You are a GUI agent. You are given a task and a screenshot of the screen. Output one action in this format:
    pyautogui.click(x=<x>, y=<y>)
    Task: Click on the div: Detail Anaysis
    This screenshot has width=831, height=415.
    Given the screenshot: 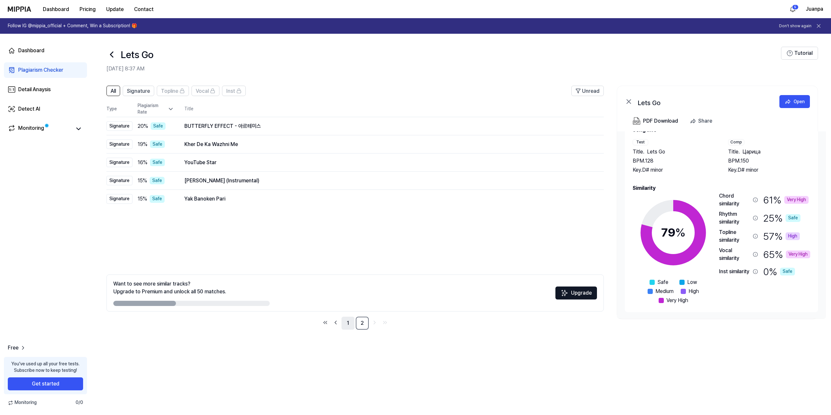 What is the action you would take?
    pyautogui.click(x=34, y=90)
    